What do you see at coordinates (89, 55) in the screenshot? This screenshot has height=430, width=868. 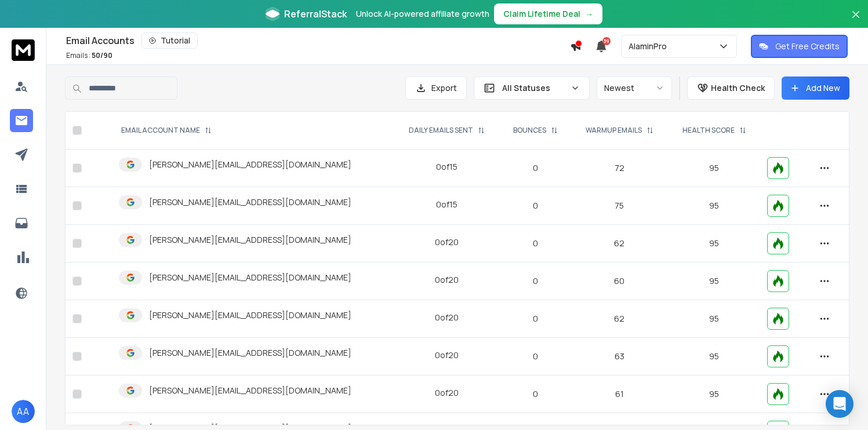 I see `p: Emails :` at bounding box center [89, 55].